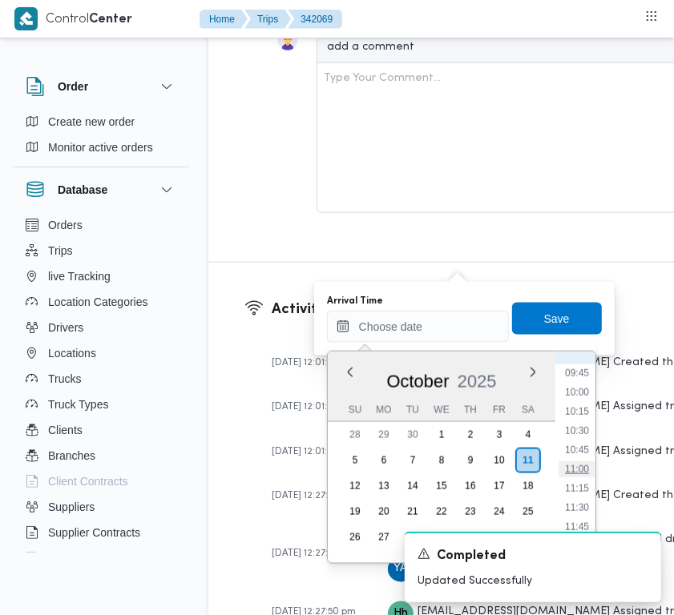 Image resolution: width=674 pixels, height=615 pixels. I want to click on div: day-11, so click(528, 461).